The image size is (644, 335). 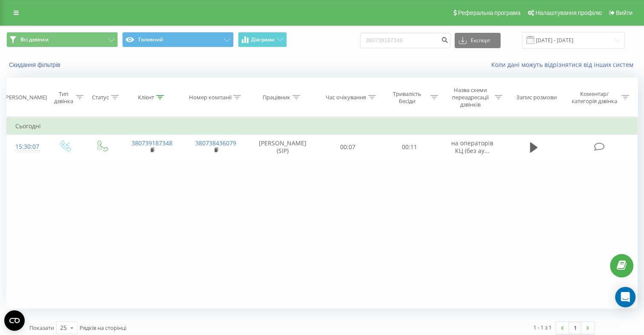 I want to click on div: Час очікування, so click(x=346, y=97).